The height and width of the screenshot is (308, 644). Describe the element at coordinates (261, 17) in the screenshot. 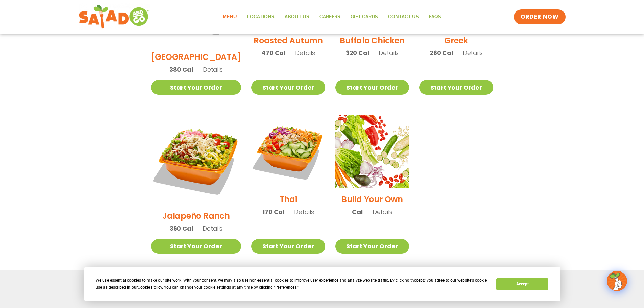

I see `a: Locations` at that location.